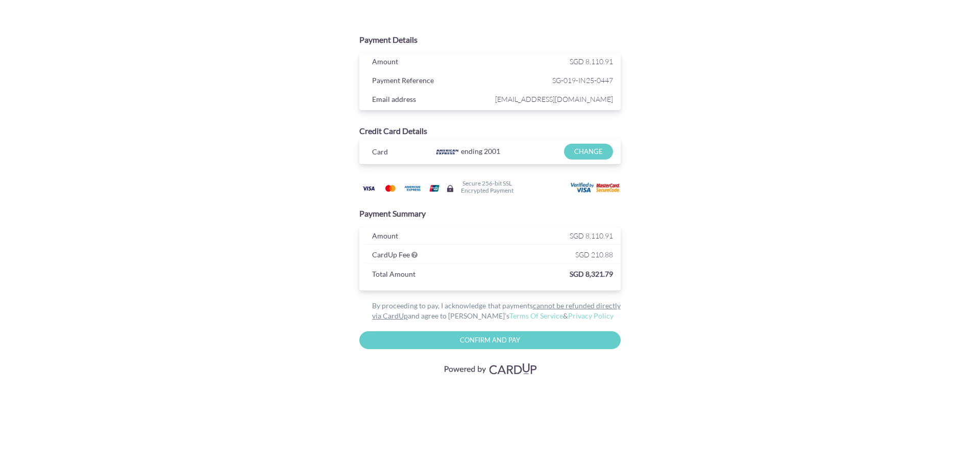 Image resolution: width=980 pixels, height=476 pixels. What do you see at coordinates (496, 311) in the screenshot?
I see `u: cannot be refunded directly via CardUp` at bounding box center [496, 311].